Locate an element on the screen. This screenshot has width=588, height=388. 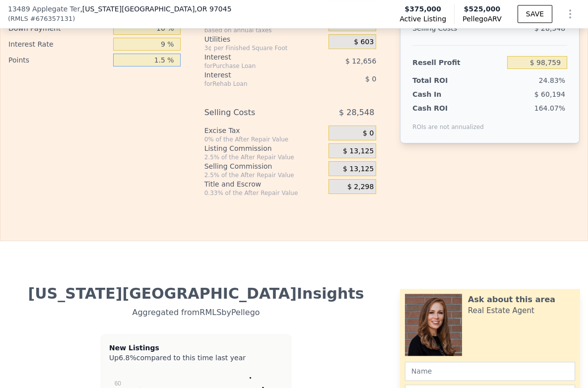
span: 24.83% is located at coordinates (552, 81).